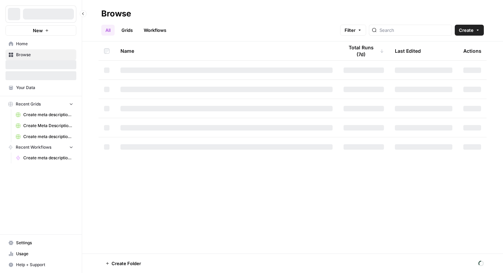  What do you see at coordinates (364, 51) in the screenshot?
I see `div: Total Runs (7d)` at bounding box center [364, 51].